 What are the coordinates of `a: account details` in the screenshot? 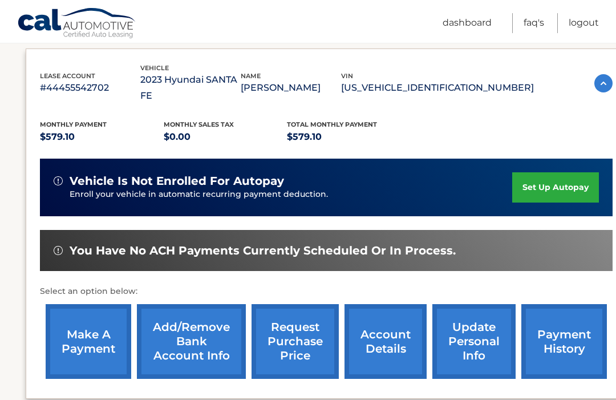 It's located at (386, 341).